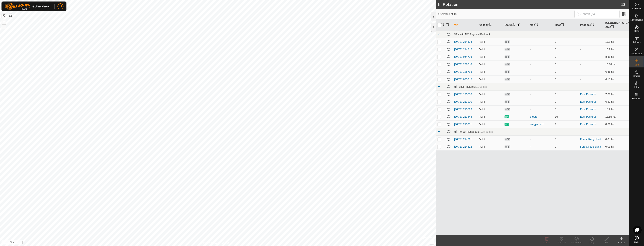 The width and height of the screenshot is (644, 246). Describe the element at coordinates (637, 65) in the screenshot. I see `span: VPs` at that location.